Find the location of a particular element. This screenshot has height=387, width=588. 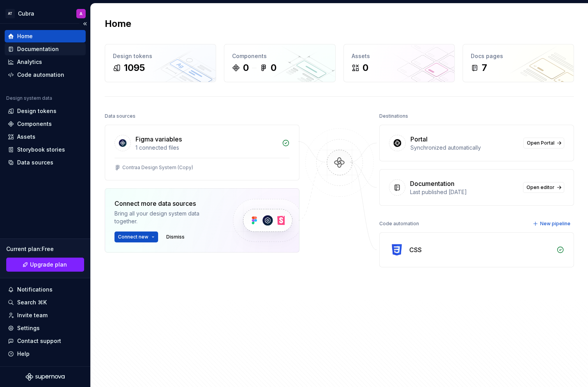

div: Docs pages is located at coordinates (518, 56).